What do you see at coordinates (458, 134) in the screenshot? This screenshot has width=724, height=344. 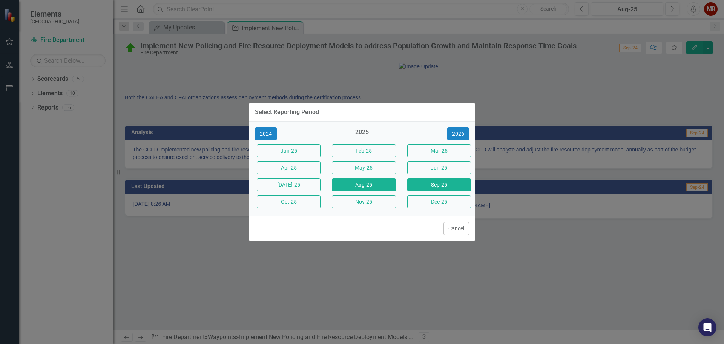 I see `button: 2026` at bounding box center [458, 134].